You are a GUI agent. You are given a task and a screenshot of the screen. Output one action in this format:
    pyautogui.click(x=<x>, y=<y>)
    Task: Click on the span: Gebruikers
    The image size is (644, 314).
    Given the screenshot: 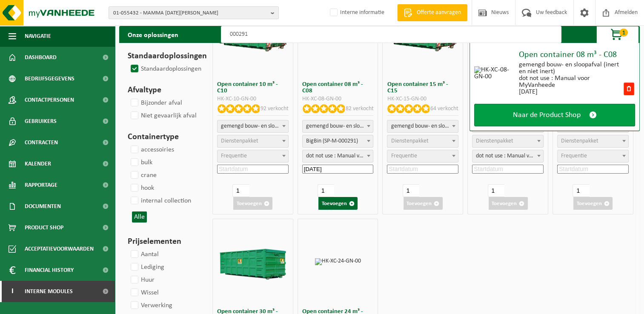 What is the action you would take?
    pyautogui.click(x=41, y=121)
    